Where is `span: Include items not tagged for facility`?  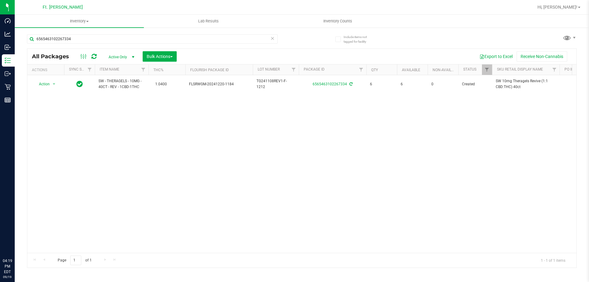
span: Include items not tagged for facility is located at coordinates (359, 39).